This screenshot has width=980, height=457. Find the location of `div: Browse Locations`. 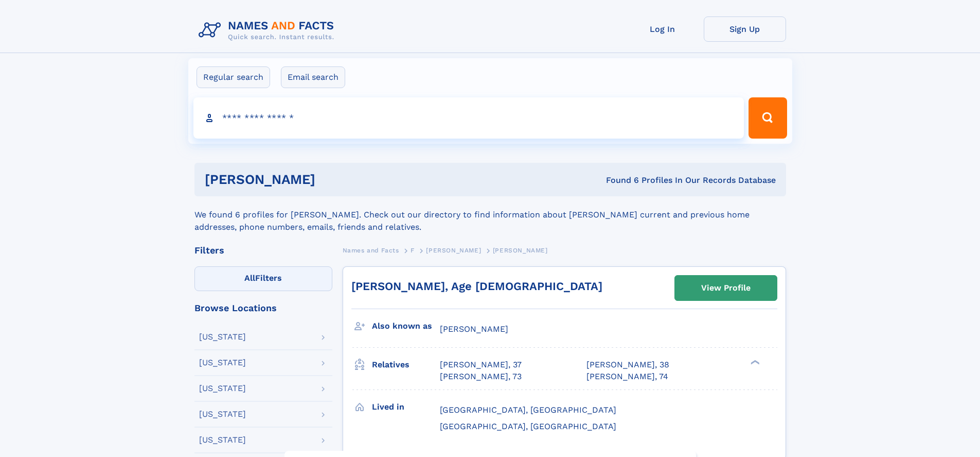

div: Browse Locations is located at coordinates (263, 308).